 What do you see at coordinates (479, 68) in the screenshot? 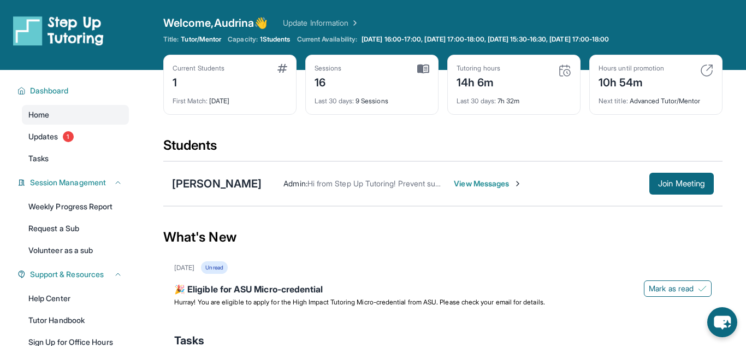
I see `div: Tutoring hours` at bounding box center [479, 68].